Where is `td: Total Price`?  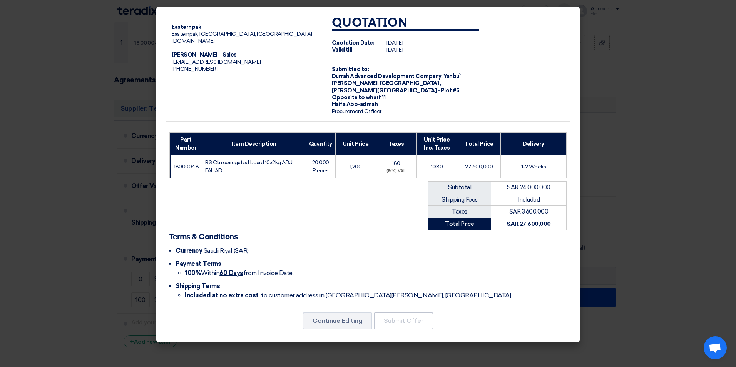
td: Total Price is located at coordinates (459, 224).